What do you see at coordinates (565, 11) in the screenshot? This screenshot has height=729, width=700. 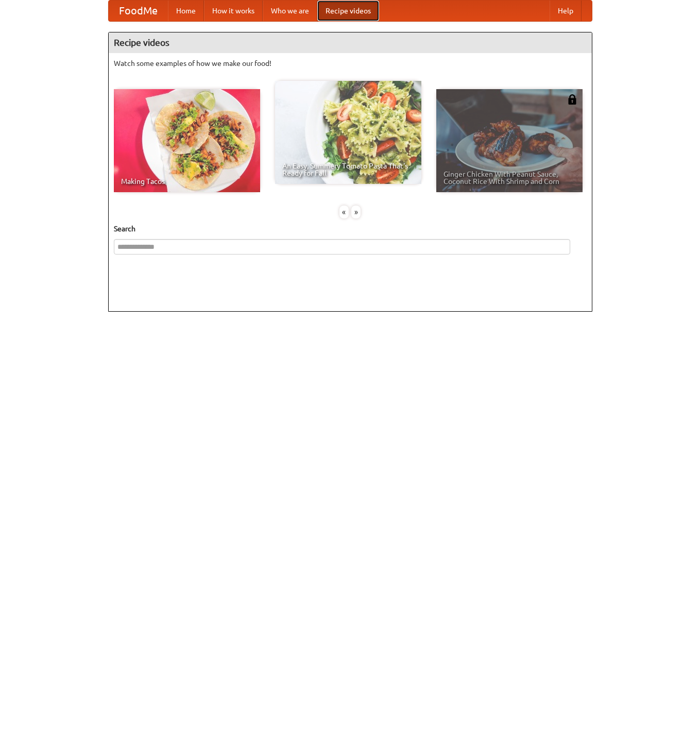 I see `a: Help` at bounding box center [565, 11].